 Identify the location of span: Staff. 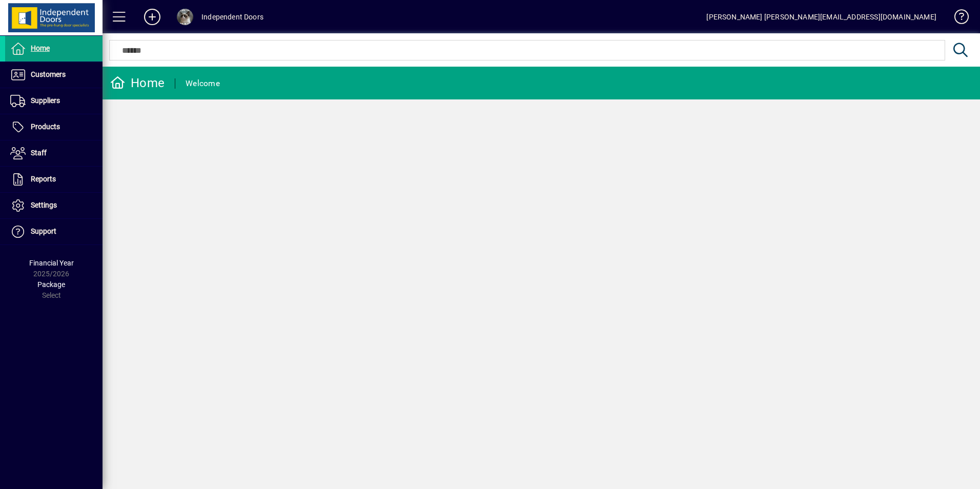
(38, 153).